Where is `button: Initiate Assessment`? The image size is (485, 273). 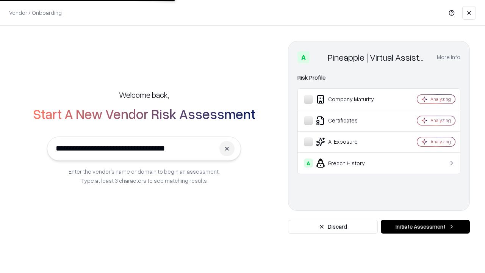
button: Initiate Assessment is located at coordinates (425, 227).